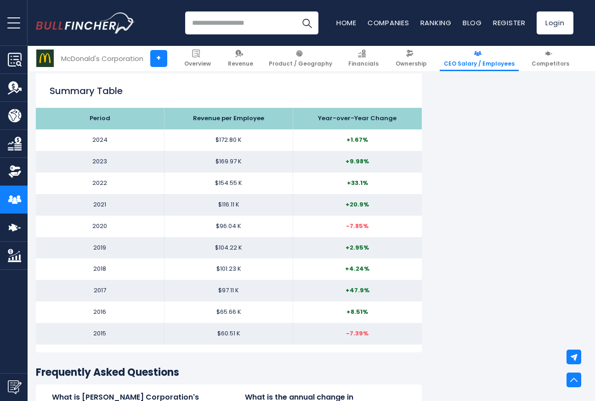  I want to click on strong: -7.39%, so click(357, 333).